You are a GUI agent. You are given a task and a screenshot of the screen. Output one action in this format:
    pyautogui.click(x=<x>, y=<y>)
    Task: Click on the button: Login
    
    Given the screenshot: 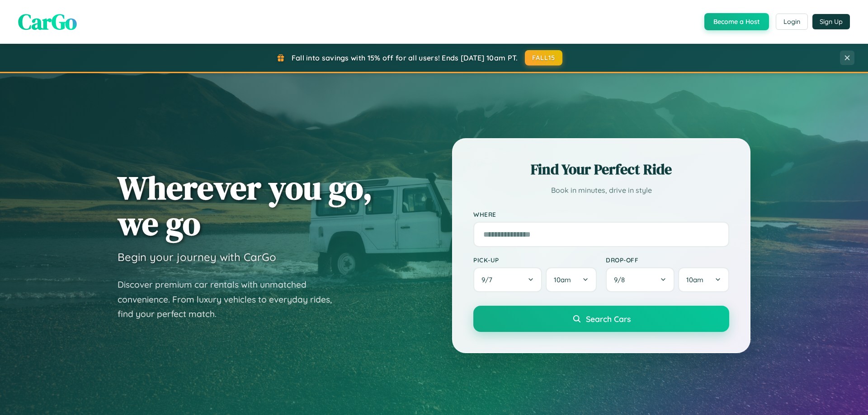 What is the action you would take?
    pyautogui.click(x=791, y=22)
    